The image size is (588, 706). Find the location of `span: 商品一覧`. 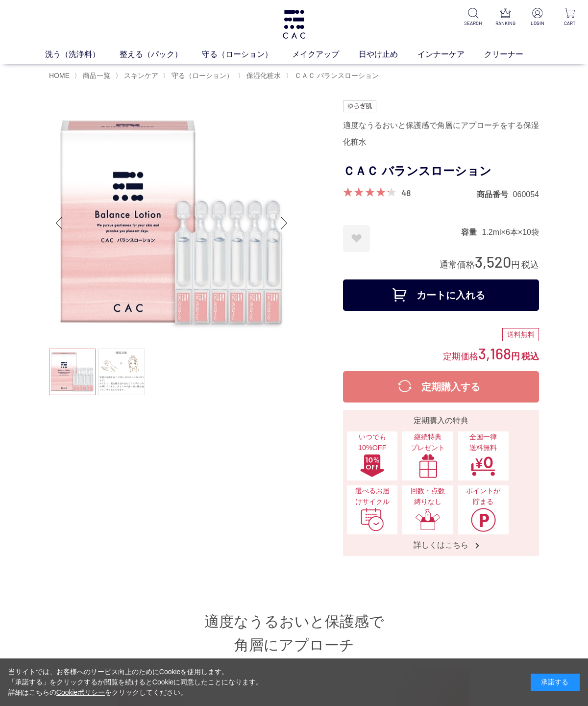

span: 商品一覧 is located at coordinates (97, 76).